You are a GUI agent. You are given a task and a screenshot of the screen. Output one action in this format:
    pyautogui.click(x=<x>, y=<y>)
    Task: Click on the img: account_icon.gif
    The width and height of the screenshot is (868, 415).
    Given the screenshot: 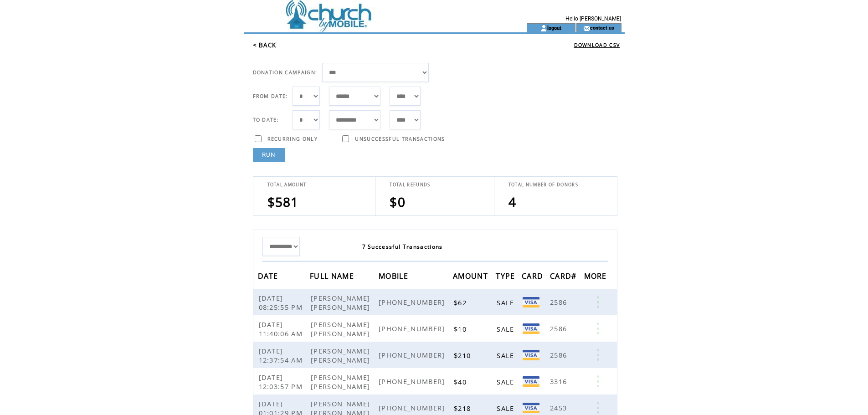 What is the action you would take?
    pyautogui.click(x=543, y=29)
    